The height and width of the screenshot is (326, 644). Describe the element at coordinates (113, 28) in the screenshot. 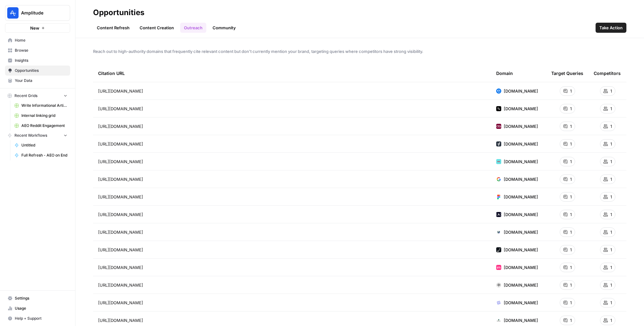

I see `a: Content Refresh` at that location.